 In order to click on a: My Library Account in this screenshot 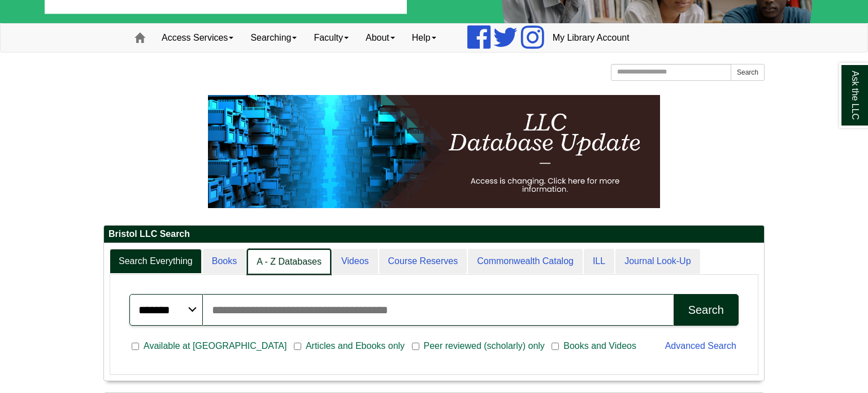, I will do `click(591, 38)`.